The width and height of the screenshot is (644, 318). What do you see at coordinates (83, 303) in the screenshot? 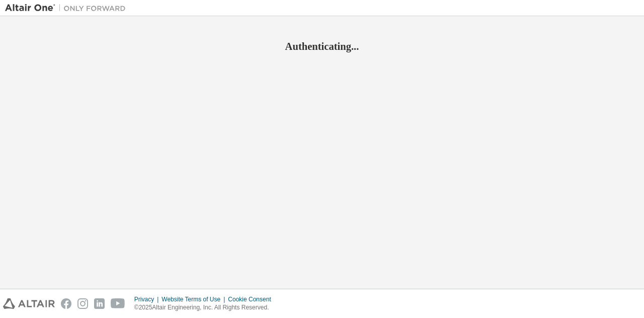
I see `img: instagram.svg` at bounding box center [83, 303].